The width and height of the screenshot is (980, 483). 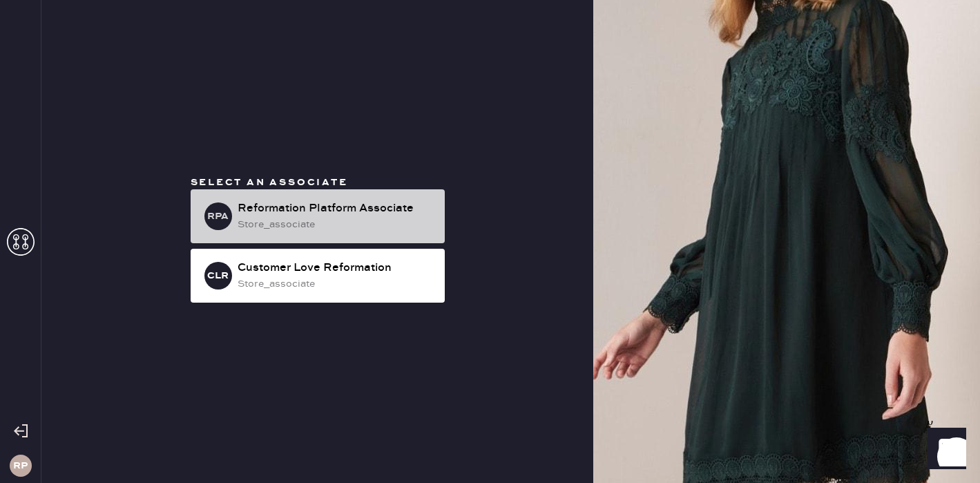 What do you see at coordinates (218, 276) in the screenshot?
I see `h3: CLR` at bounding box center [218, 276].